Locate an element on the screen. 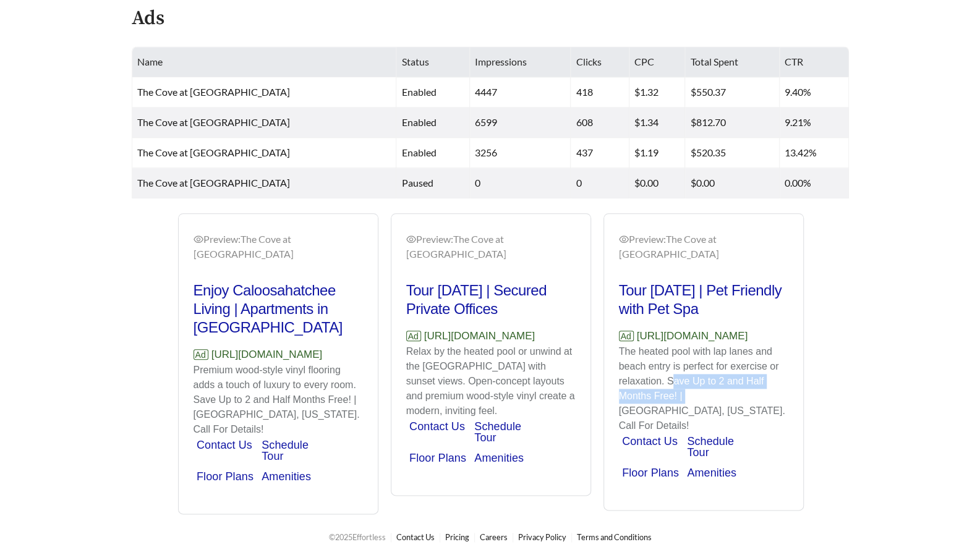 Image resolution: width=980 pixels, height=555 pixels. p: Premium wood-style vinyl flooring adds a touch of luxury to every room. Save Up to 2 and Half Mon... is located at coordinates (278, 400).